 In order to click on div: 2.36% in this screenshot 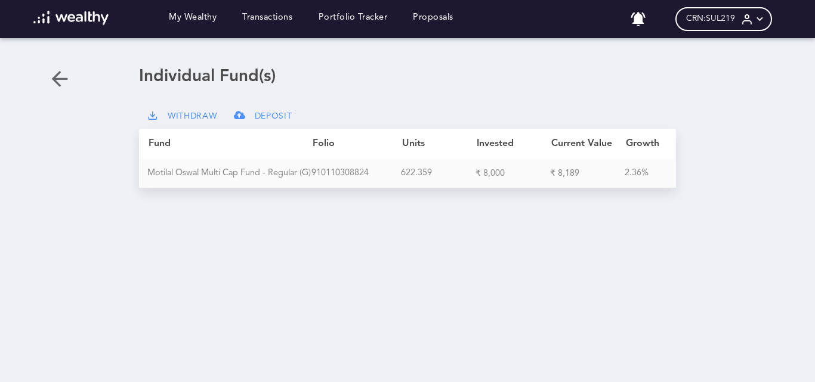, I will do `click(647, 174)`.